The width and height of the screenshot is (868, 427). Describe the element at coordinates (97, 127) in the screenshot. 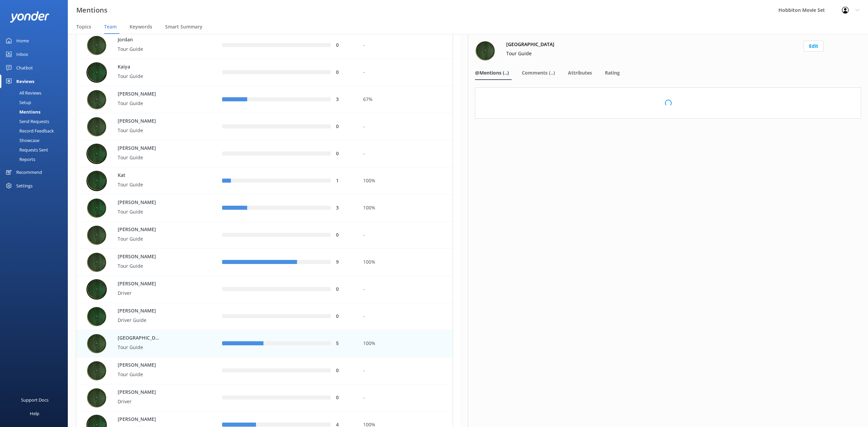

I see `img: 363-1671500829.png` at that location.